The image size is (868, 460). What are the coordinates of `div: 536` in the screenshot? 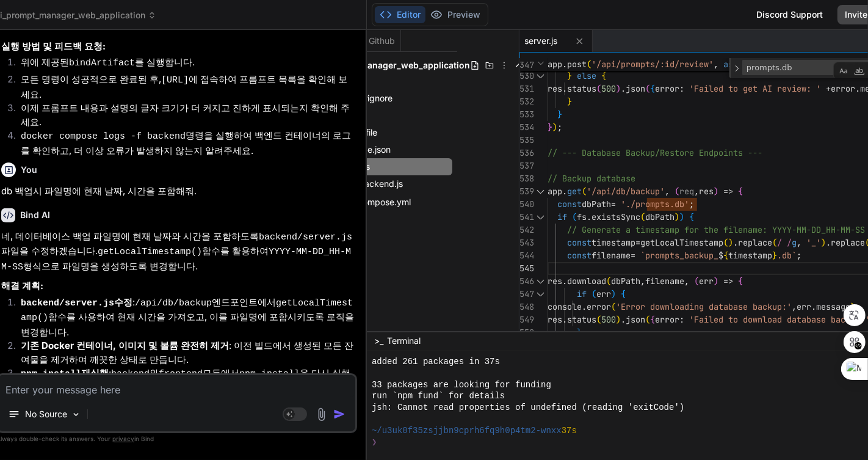 It's located at (525, 153).